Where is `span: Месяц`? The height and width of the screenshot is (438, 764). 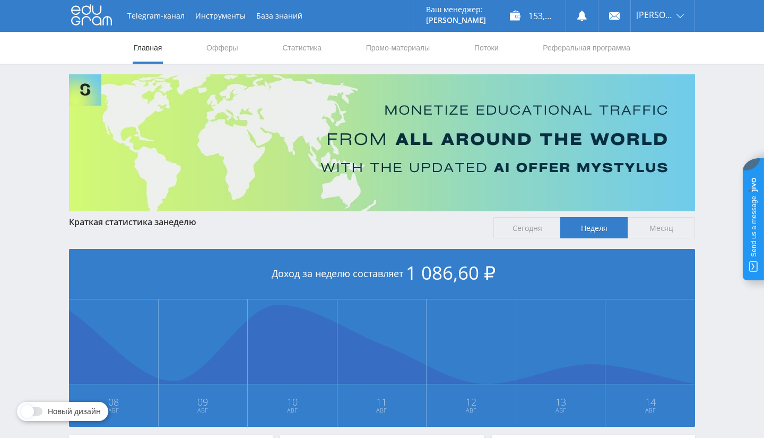
span: Месяц is located at coordinates (661, 228).